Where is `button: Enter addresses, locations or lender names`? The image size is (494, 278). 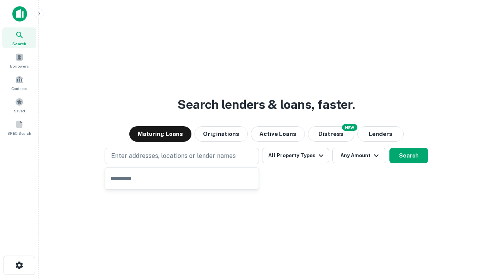
button: Enter addresses, locations or lender names is located at coordinates (182, 156).